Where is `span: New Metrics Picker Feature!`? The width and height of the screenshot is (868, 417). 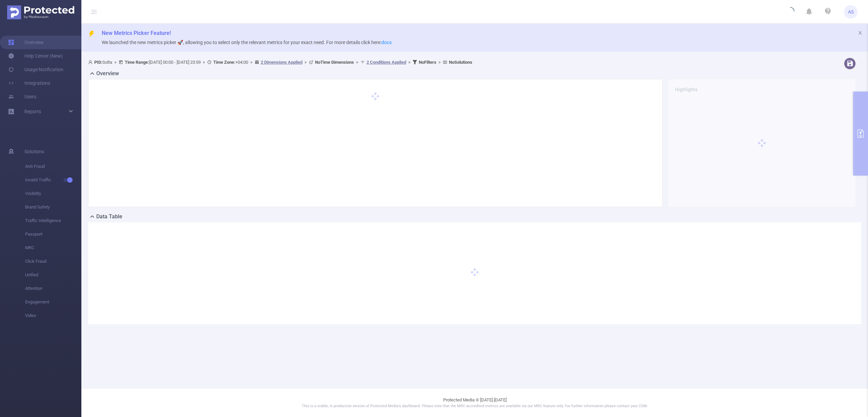 span: New Metrics Picker Feature! is located at coordinates (136, 33).